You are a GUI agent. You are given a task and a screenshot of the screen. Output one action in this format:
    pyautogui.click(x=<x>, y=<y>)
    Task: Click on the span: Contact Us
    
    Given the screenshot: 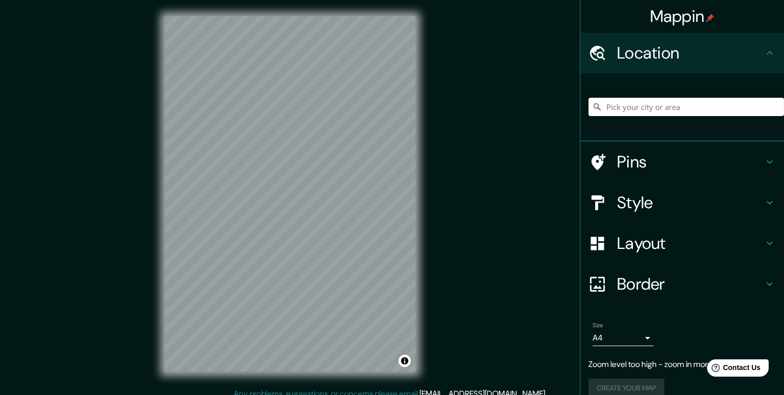 What is the action you would take?
    pyautogui.click(x=48, y=12)
    